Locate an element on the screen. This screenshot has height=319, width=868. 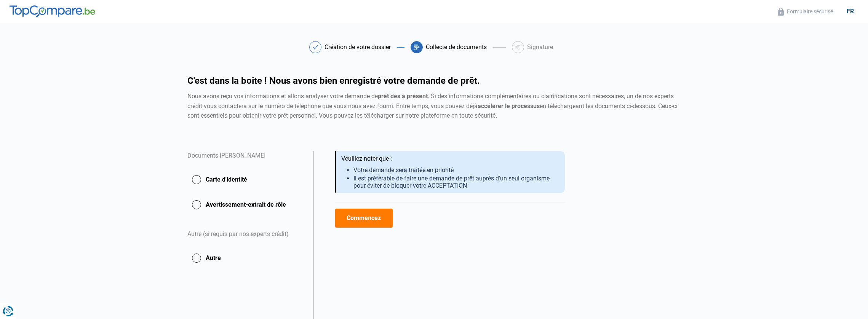
div: Nous avons reçu vos informations et allons analyser votre demande de . Si des informations complé... is located at coordinates (434, 106).